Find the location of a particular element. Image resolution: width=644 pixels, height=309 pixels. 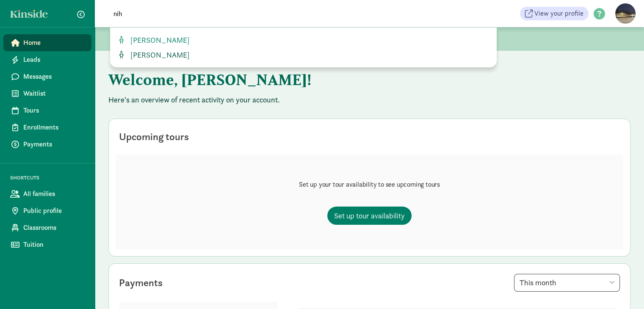

a: Messages is located at coordinates (47, 76).